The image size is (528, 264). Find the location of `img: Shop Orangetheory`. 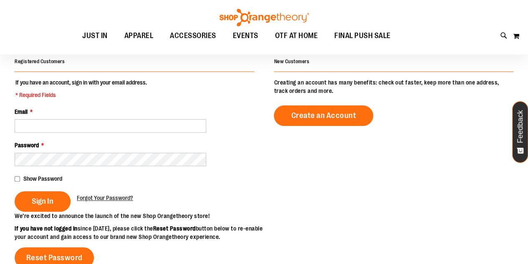

img: Shop Orangetheory is located at coordinates (264, 18).